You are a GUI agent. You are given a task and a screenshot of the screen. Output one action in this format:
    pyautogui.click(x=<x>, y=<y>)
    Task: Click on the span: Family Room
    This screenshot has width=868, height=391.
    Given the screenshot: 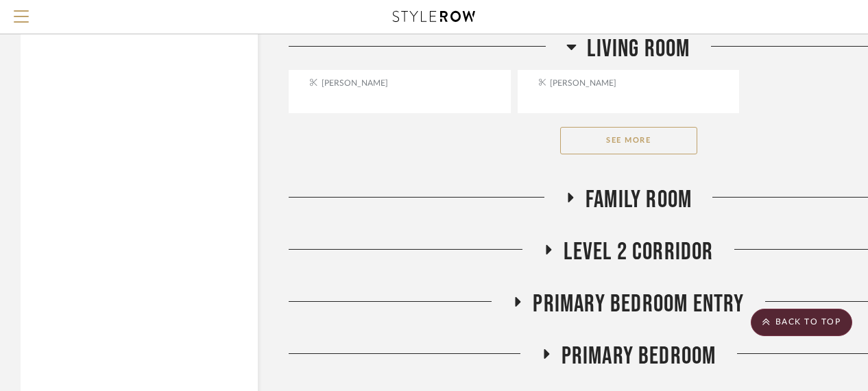 What is the action you would take?
    pyautogui.click(x=638, y=199)
    